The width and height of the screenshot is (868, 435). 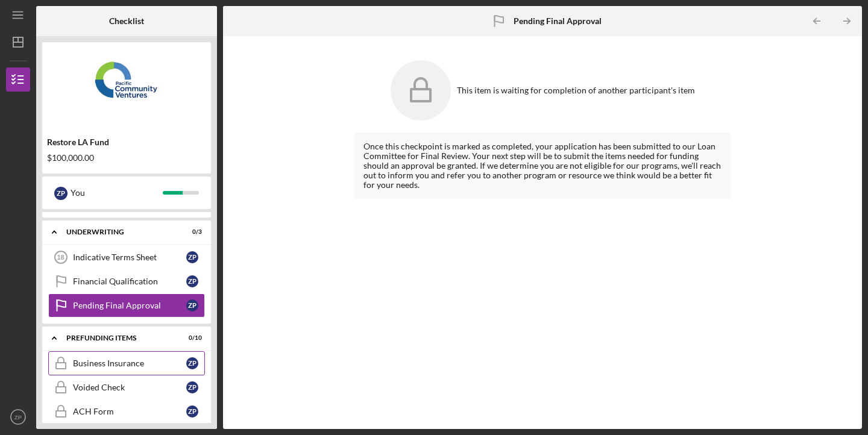 I want to click on div: This item is waiting for completion of another participant's item, so click(x=575, y=91).